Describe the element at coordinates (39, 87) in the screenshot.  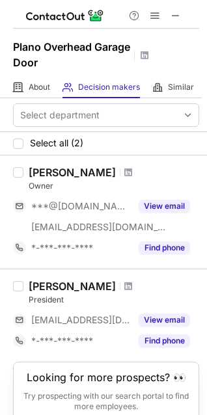
I see `span: About` at that location.